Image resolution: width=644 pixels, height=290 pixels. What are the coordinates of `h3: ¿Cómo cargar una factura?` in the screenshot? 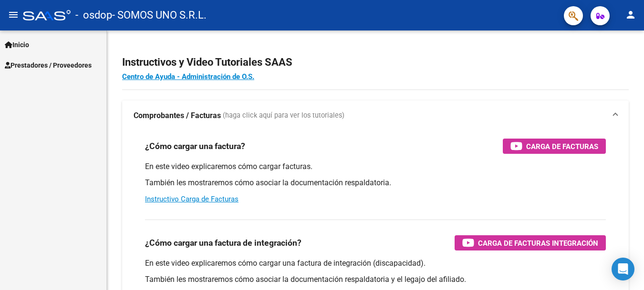 It's located at (195, 146).